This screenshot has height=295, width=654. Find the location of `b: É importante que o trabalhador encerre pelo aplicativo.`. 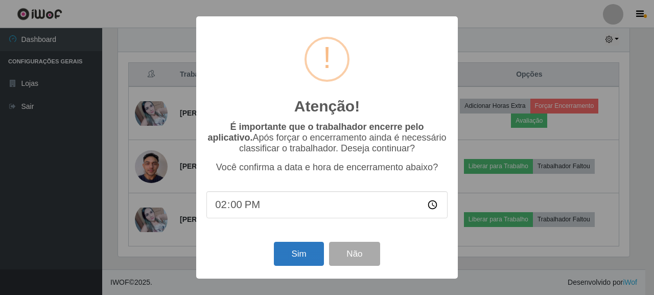

b: É importante que o trabalhador encerre pelo aplicativo. is located at coordinates (315, 132).